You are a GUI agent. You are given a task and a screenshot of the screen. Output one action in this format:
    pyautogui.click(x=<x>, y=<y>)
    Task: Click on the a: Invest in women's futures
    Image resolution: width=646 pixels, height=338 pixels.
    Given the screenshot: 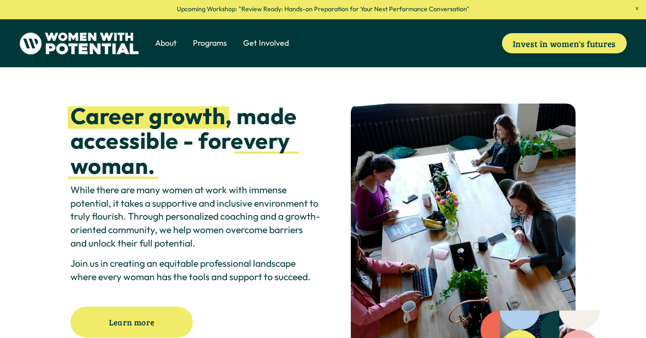 What is the action you would take?
    pyautogui.click(x=564, y=43)
    